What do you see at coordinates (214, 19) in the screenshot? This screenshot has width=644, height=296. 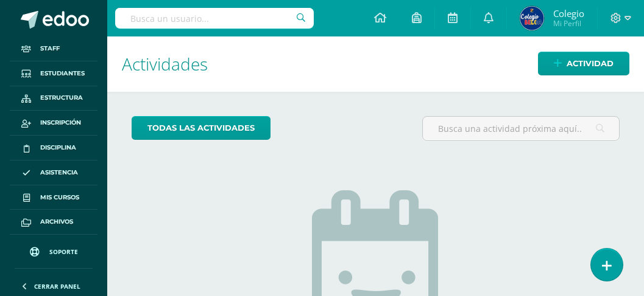 I see `input: Busca un usuario...` at bounding box center [214, 19].